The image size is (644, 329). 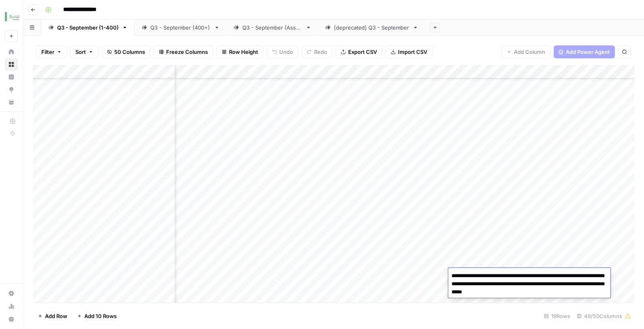 I want to click on button: Import CSV, so click(x=409, y=52).